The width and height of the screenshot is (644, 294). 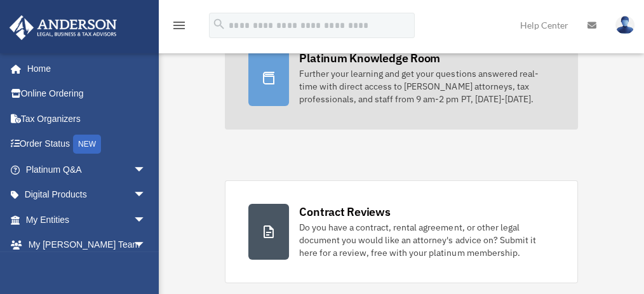 What do you see at coordinates (87, 170) in the screenshot?
I see `a: Platinum Q&Aarrow_drop_down` at bounding box center [87, 170].